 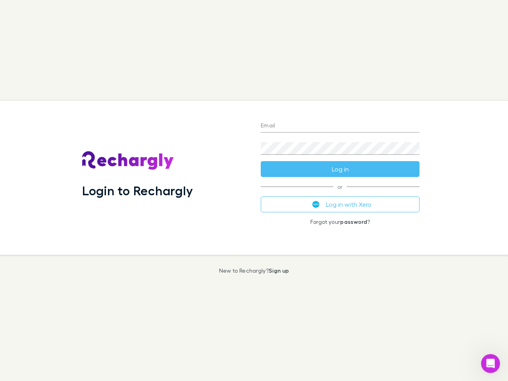 I want to click on button: Log in with Xero, so click(x=340, y=205).